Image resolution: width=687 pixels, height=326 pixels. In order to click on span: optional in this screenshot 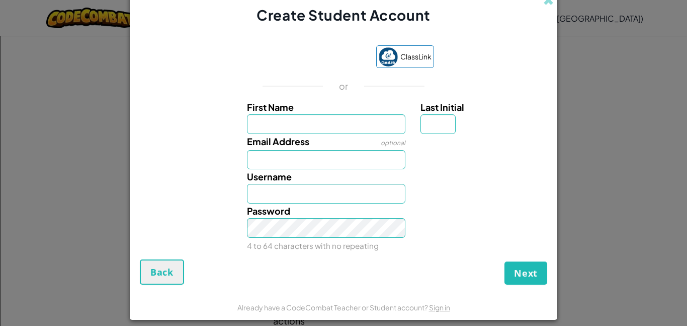, I will do `click(393, 142)`.